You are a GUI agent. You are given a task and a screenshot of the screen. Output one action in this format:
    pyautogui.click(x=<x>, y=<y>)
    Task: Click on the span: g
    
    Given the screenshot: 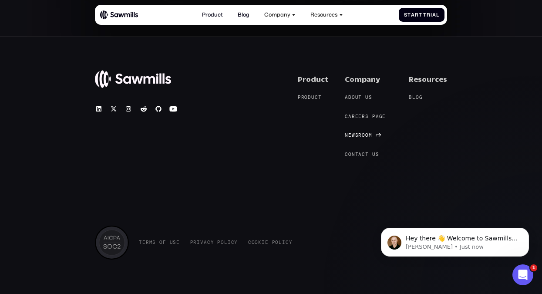 What is the action you would take?
    pyautogui.click(x=381, y=116)
    